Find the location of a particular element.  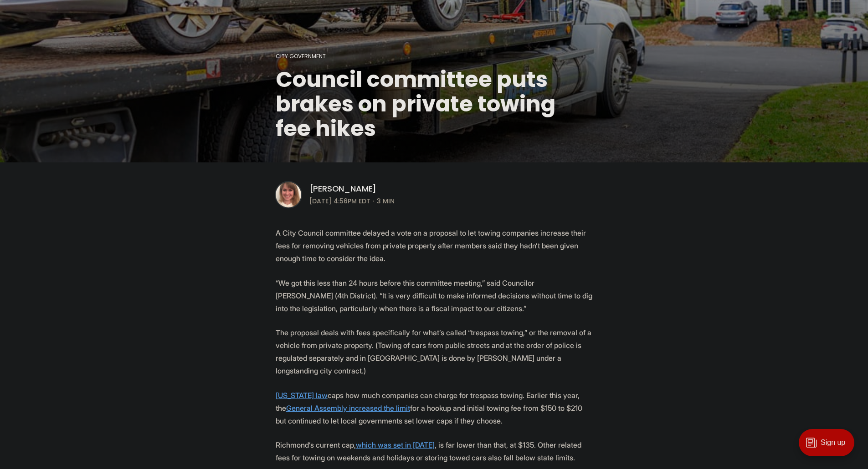

a: City Government is located at coordinates (301, 56).